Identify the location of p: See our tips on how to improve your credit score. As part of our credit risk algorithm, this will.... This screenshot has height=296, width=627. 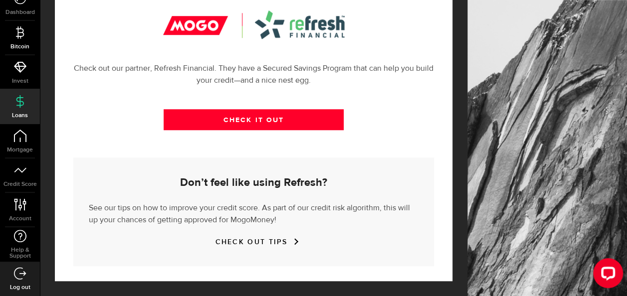
(254, 213).